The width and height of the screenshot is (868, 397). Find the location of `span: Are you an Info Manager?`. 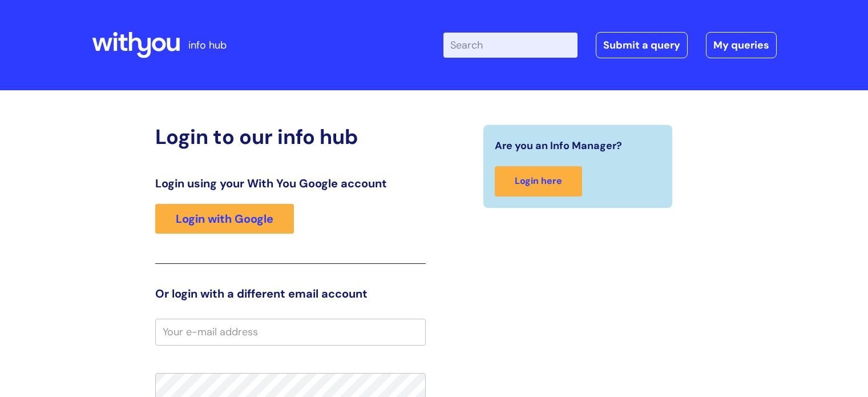

span: Are you an Info Manager? is located at coordinates (558, 145).